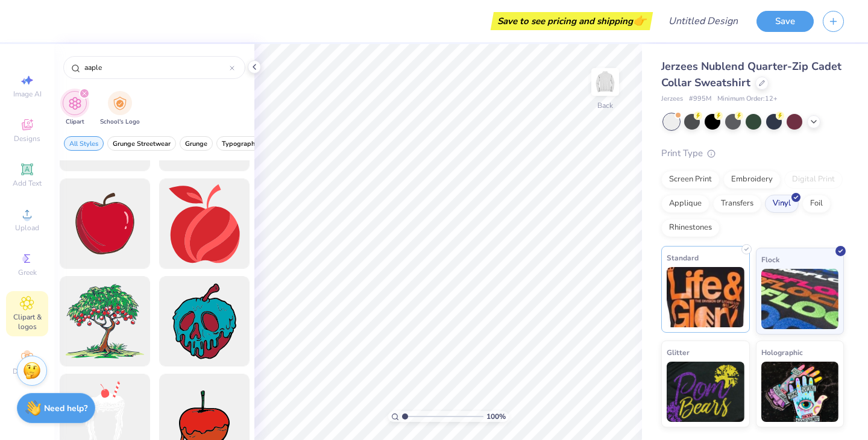 This screenshot has height=440, width=868. I want to click on div: Back, so click(605, 106).